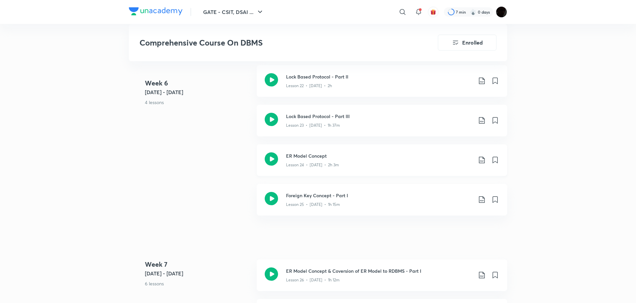 The width and height of the screenshot is (636, 303). What do you see at coordinates (467, 43) in the screenshot?
I see `button: Enrolled` at bounding box center [467, 43].